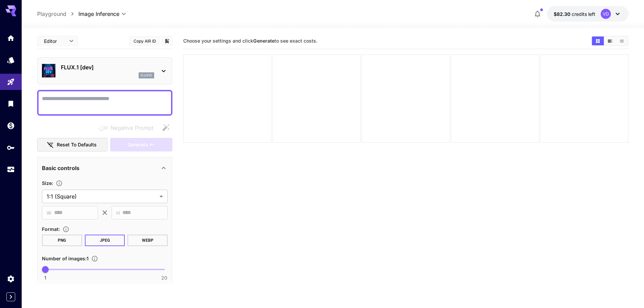 The image size is (644, 308). I want to click on span: Size :, so click(47, 183).